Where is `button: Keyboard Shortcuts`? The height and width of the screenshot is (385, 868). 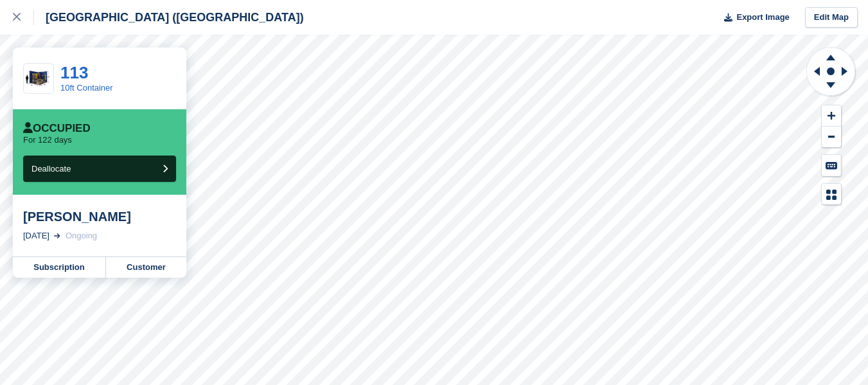
button: Keyboard Shortcuts is located at coordinates (832, 165).